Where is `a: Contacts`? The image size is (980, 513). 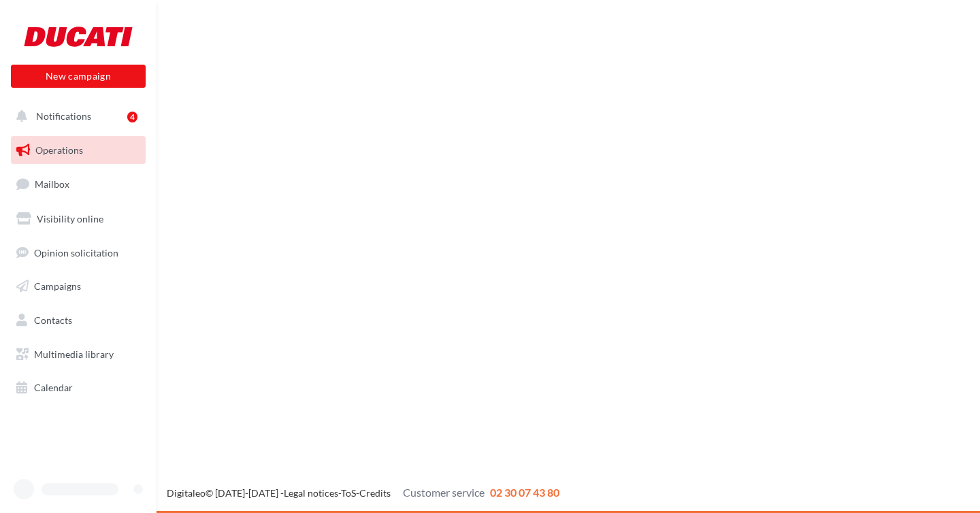
a: Contacts is located at coordinates (78, 320).